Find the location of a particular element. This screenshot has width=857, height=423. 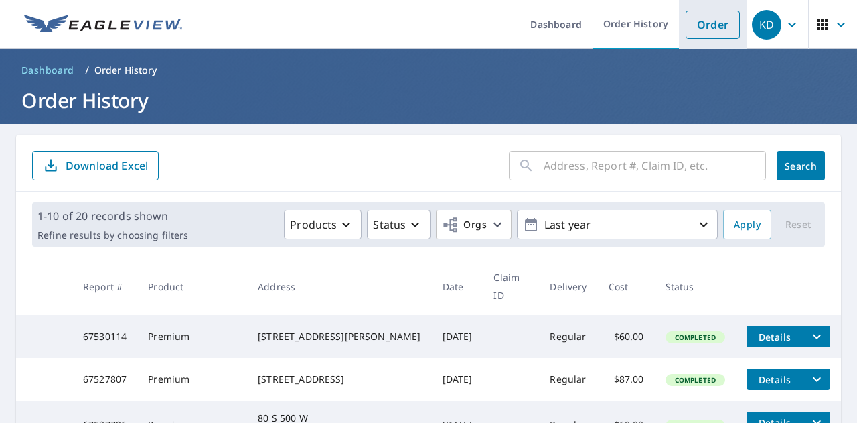

button: Apply is located at coordinates (747, 224).